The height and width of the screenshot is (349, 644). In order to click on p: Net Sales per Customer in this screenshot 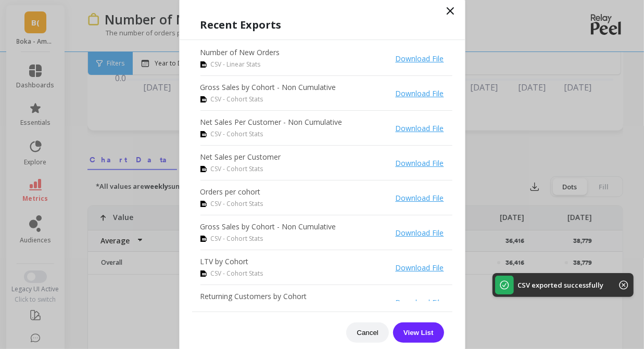, I will do `click(241, 157)`.